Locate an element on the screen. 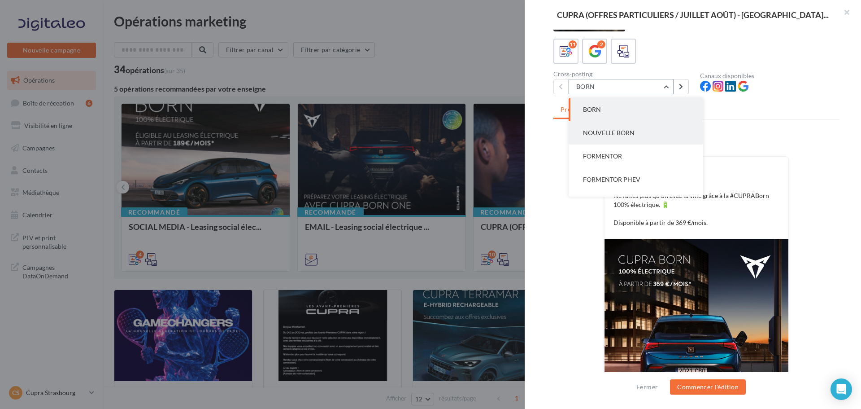 The height and width of the screenshot is (409, 861). span: NOUVELLE BORN is located at coordinates (609, 132).